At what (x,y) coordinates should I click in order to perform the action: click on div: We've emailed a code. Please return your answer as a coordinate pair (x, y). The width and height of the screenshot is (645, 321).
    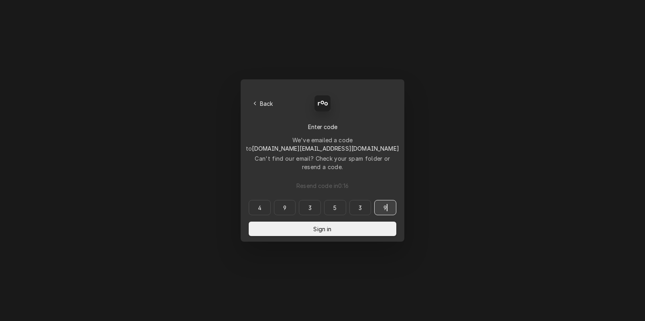
    Looking at the image, I should click on (323, 144).